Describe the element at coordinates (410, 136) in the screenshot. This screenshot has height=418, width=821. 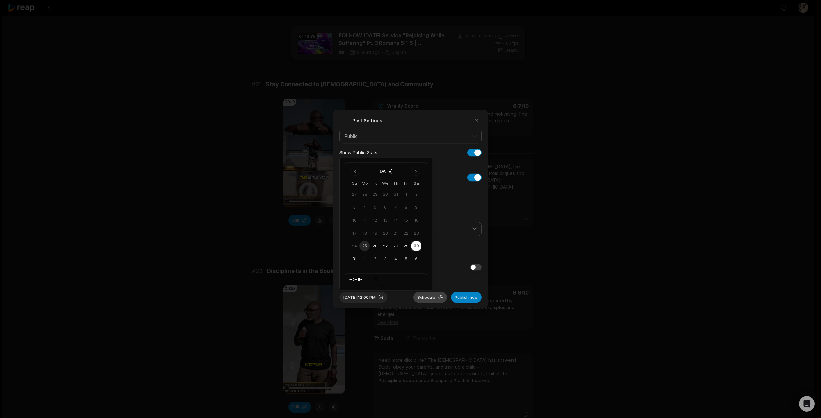
I see `button: Public` at that location.